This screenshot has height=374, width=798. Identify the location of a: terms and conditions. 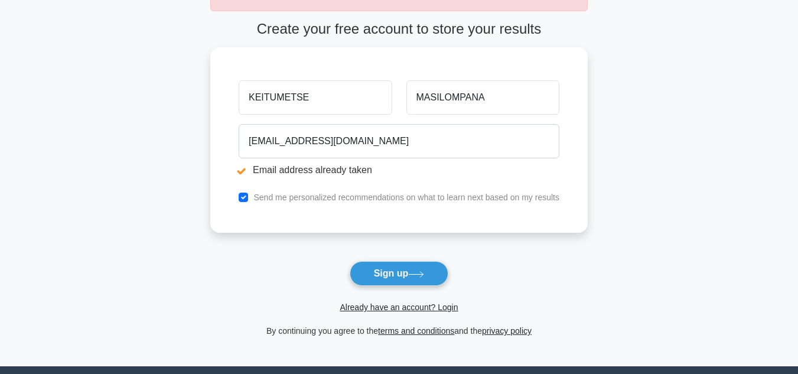
(416, 331).